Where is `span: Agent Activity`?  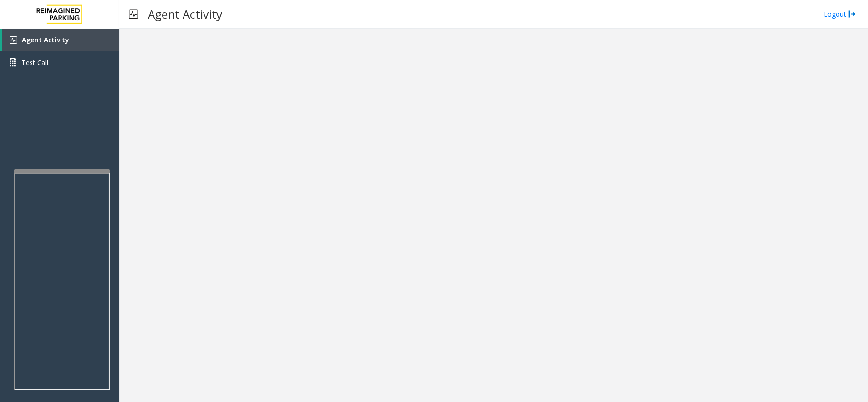
span: Agent Activity is located at coordinates (45, 40).